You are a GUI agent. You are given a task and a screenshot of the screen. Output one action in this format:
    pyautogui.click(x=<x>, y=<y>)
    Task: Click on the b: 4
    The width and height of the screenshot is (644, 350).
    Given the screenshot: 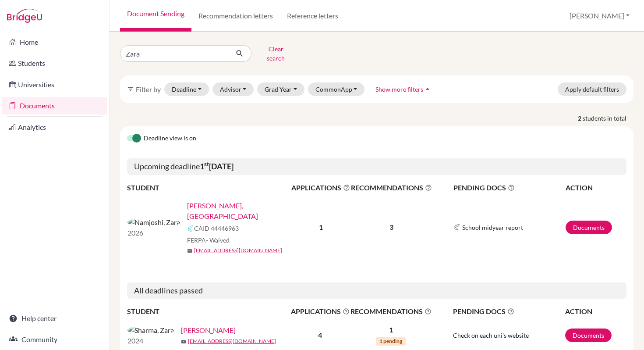 What is the action you would take?
    pyautogui.click(x=320, y=335)
    